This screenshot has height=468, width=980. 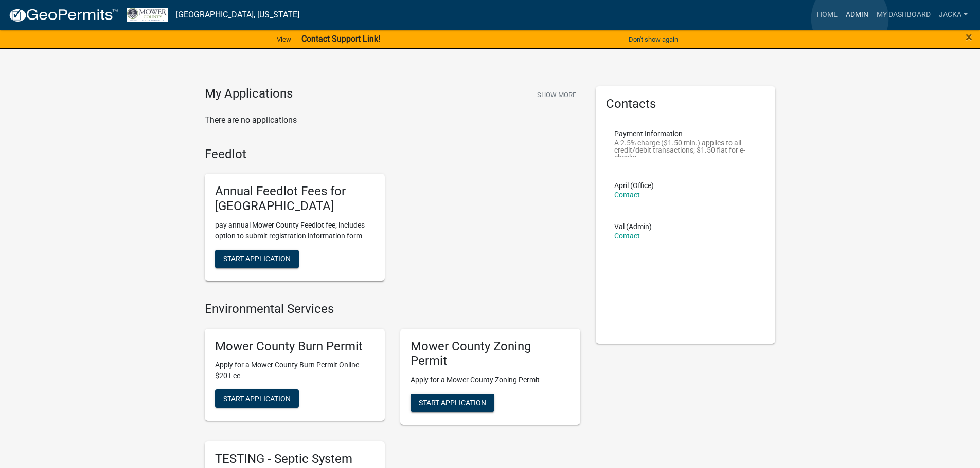 I want to click on h5: Mower County Zoning Permit, so click(x=490, y=354).